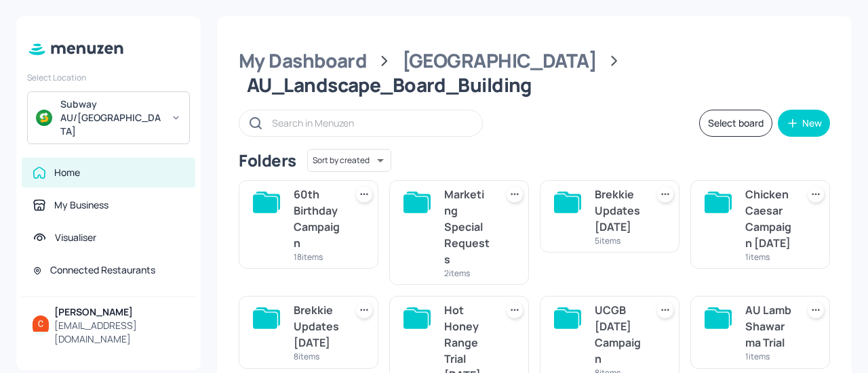  I want to click on div: 18 items, so click(316, 257).